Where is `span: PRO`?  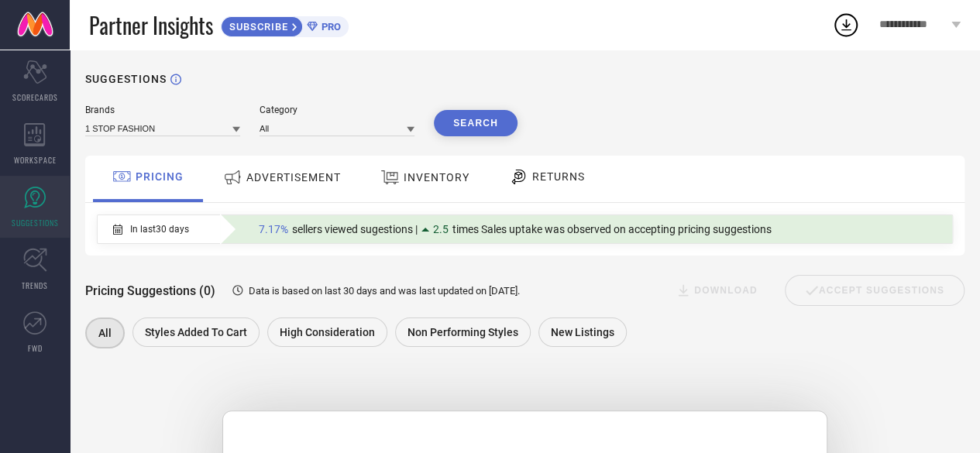
span: PRO is located at coordinates (329, 26).